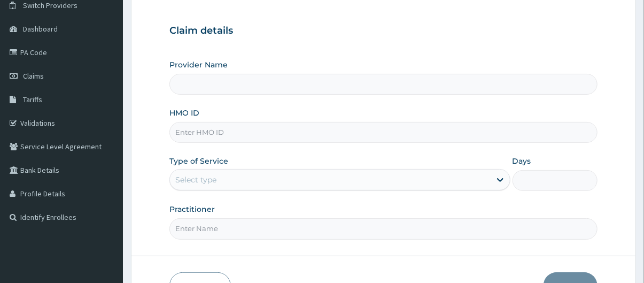 Image resolution: width=644 pixels, height=283 pixels. Describe the element at coordinates (384, 31) in the screenshot. I see `h3: Claim details` at that location.